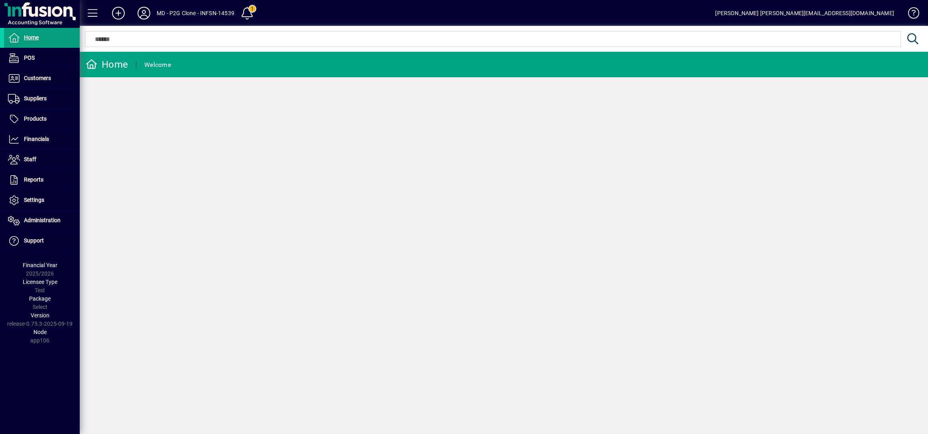 The width and height of the screenshot is (928, 434). I want to click on div: Home, so click(107, 65).